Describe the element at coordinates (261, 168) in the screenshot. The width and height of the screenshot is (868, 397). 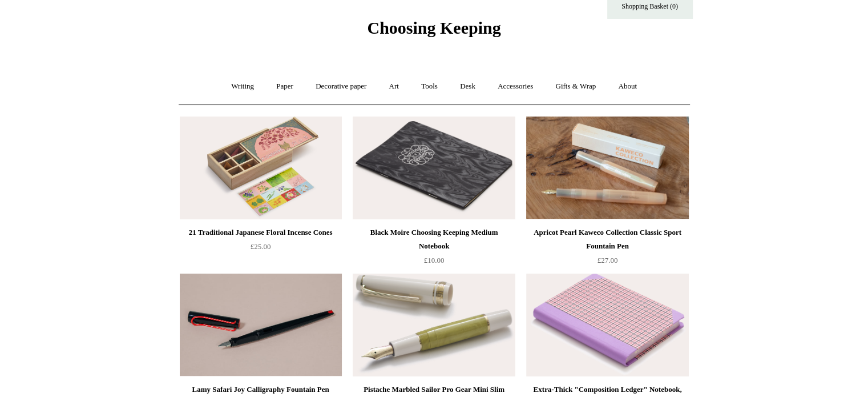
I see `a: 21 Traditional Japanese Floral Incense Cones 21 Traditional Japanese Floral Incense Cones` at that location.